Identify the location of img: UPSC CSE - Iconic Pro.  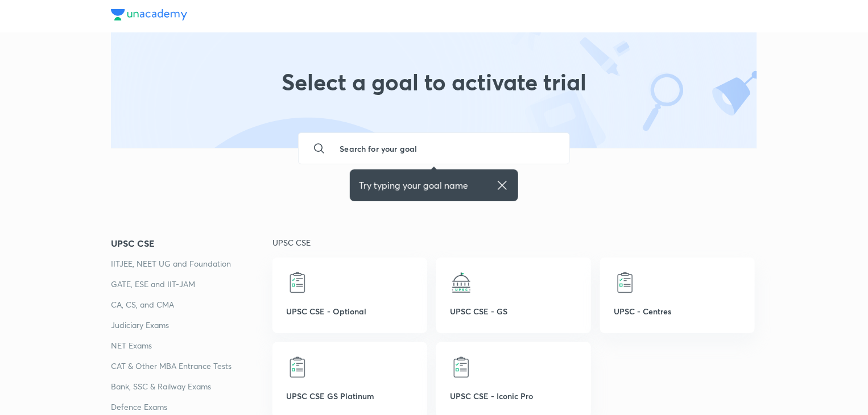
(461, 367).